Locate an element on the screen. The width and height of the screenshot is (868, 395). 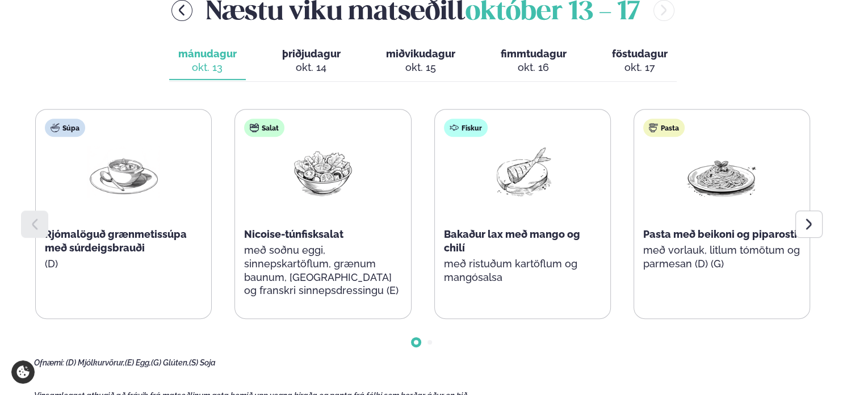
a: Cookie settings is located at coordinates (23, 372).